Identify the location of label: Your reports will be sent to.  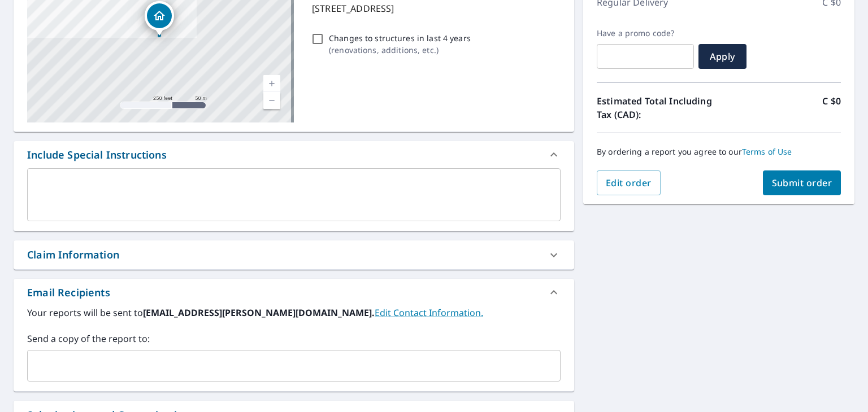
(294, 313).